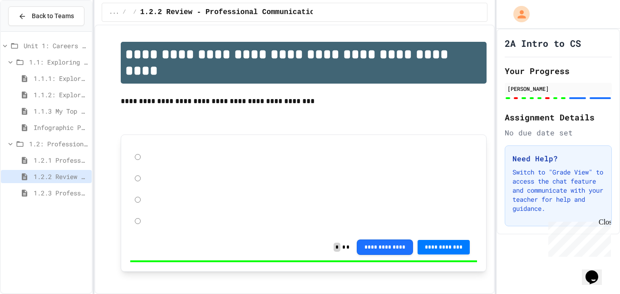 The height and width of the screenshot is (294, 620). Describe the element at coordinates (61, 94) in the screenshot. I see `span: 1.1.2: Exploring CS Careers - Review` at that location.